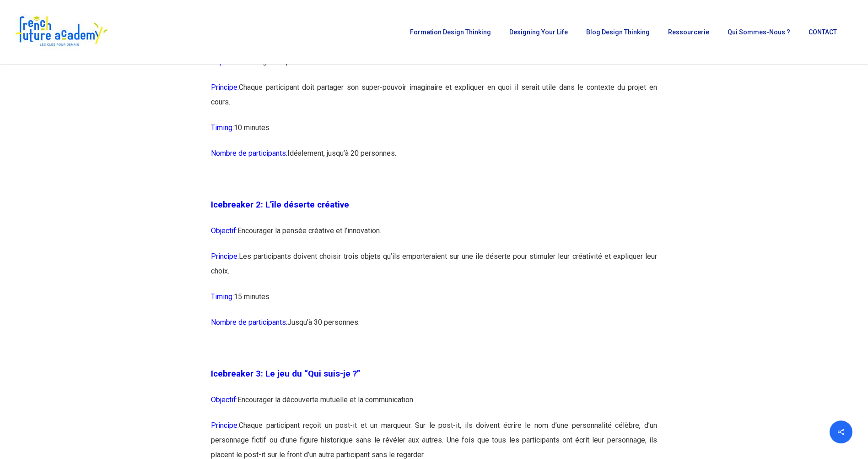  Describe the element at coordinates (759, 32) in the screenshot. I see `a: Qui sommes-nous ?` at that location.